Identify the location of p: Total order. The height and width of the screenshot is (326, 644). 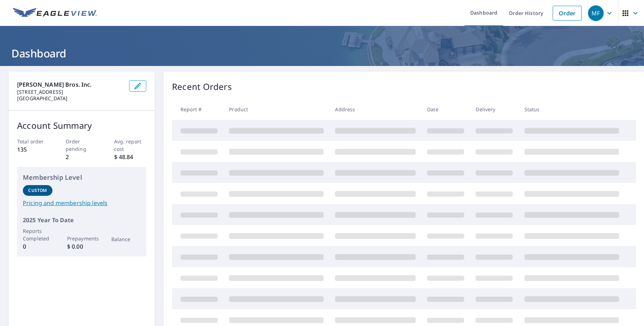
(33, 141).